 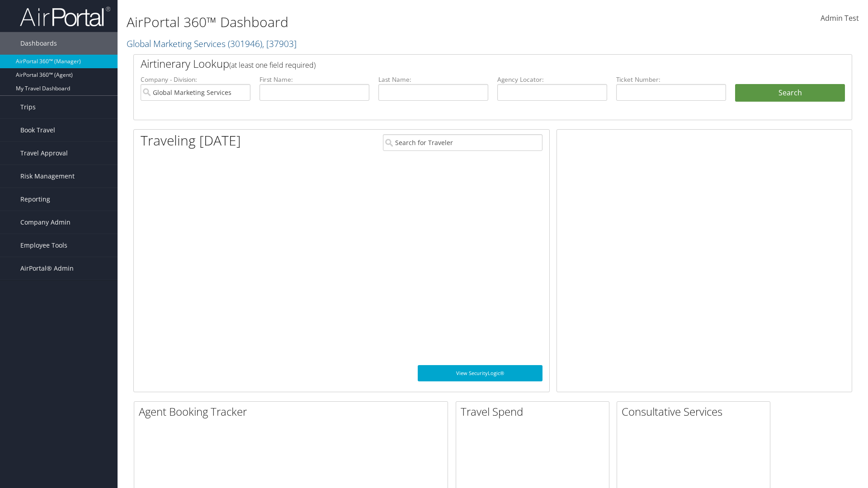 I want to click on button: Search, so click(x=790, y=93).